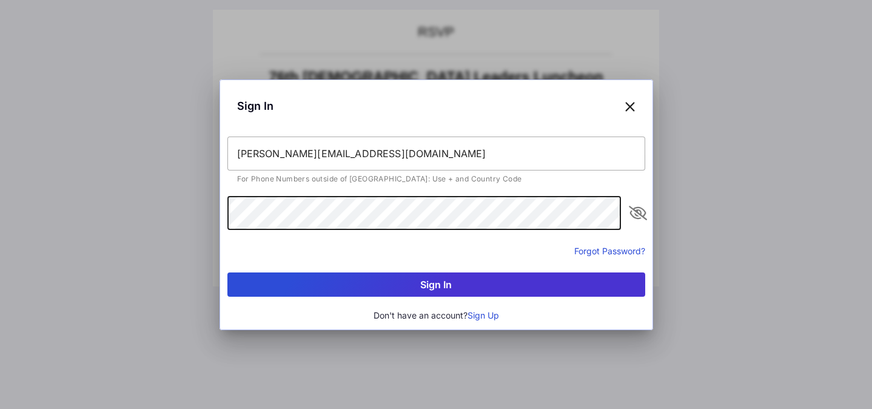 The image size is (872, 409). Describe the element at coordinates (255, 106) in the screenshot. I see `span: Sign In` at that location.